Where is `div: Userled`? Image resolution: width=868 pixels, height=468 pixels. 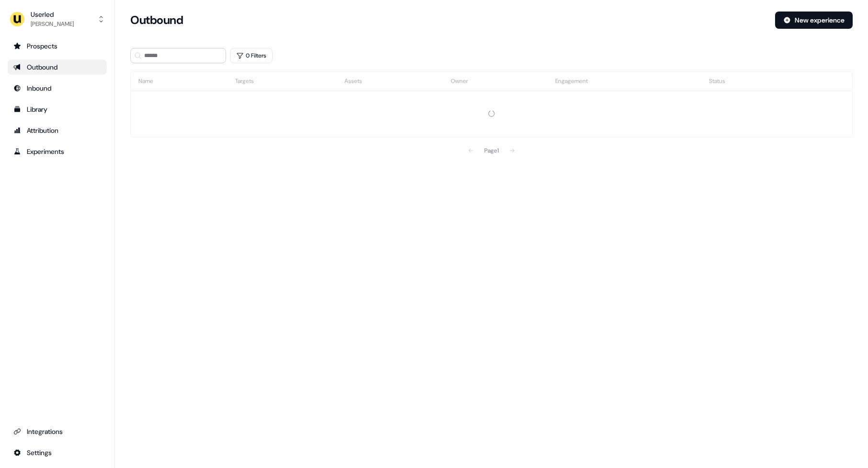 div: Userled is located at coordinates (52, 15).